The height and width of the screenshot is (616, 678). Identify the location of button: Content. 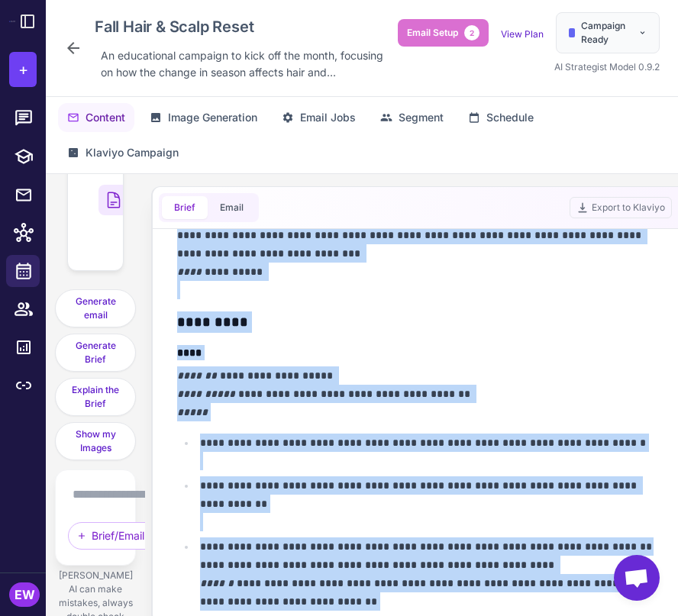
(96, 118).